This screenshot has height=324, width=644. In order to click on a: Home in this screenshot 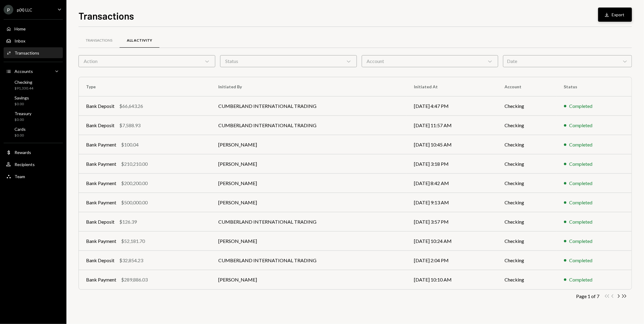, I will do `click(33, 29)`.